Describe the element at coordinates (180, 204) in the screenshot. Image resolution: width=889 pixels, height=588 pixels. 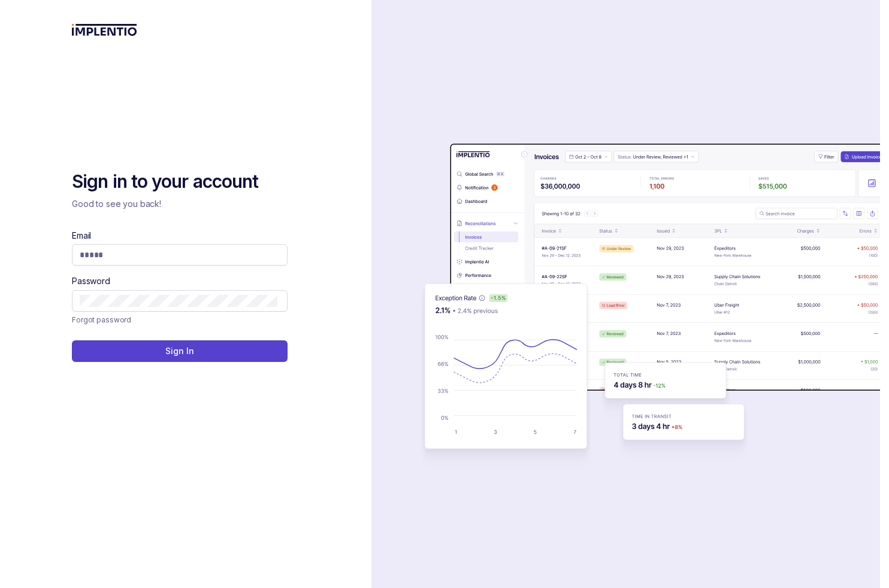
I see `p: Good to see you back!` at that location.